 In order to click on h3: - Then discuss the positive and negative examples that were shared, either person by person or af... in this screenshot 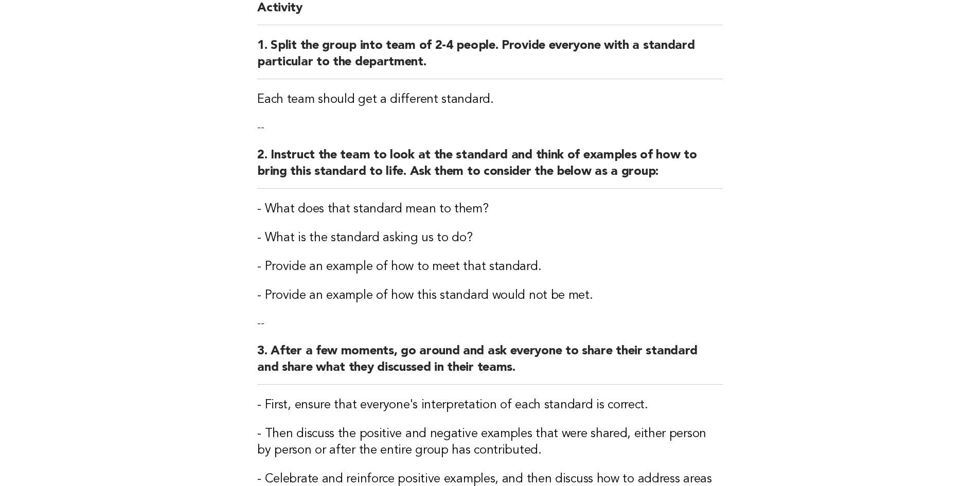, I will do `click(490, 443)`.